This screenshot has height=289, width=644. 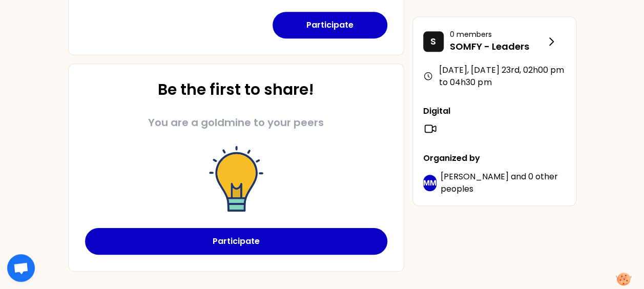 What do you see at coordinates (236, 90) in the screenshot?
I see `h1: Be the first to share!` at bounding box center [236, 90].